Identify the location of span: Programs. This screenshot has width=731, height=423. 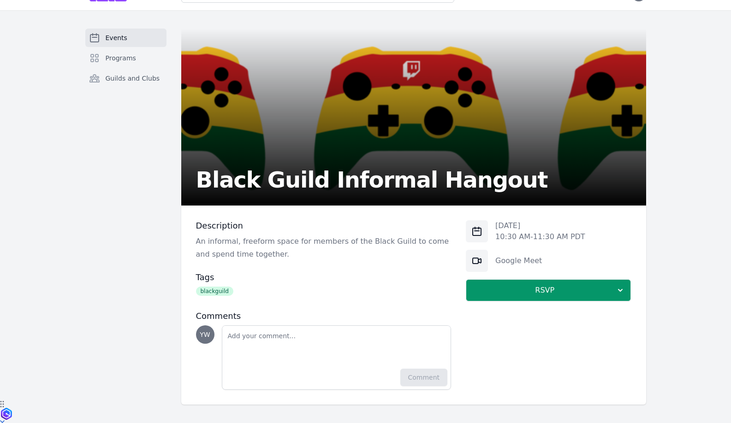
(121, 58).